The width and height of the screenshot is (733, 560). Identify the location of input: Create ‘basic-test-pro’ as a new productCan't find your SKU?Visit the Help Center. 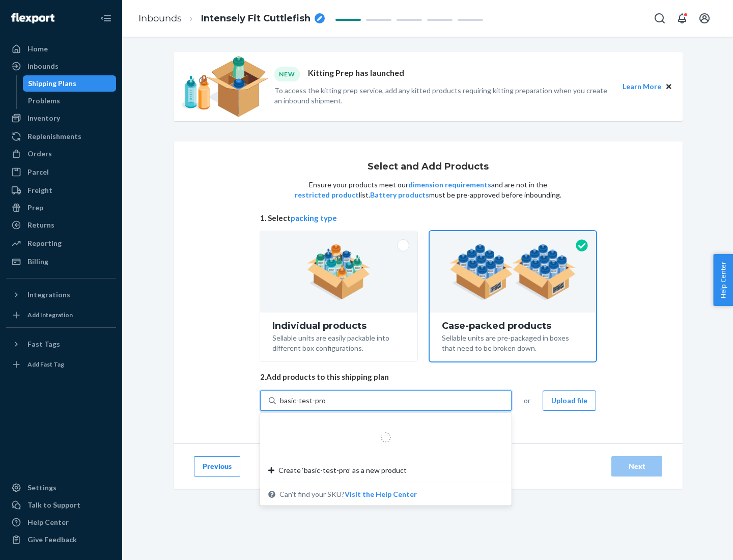
(303, 401).